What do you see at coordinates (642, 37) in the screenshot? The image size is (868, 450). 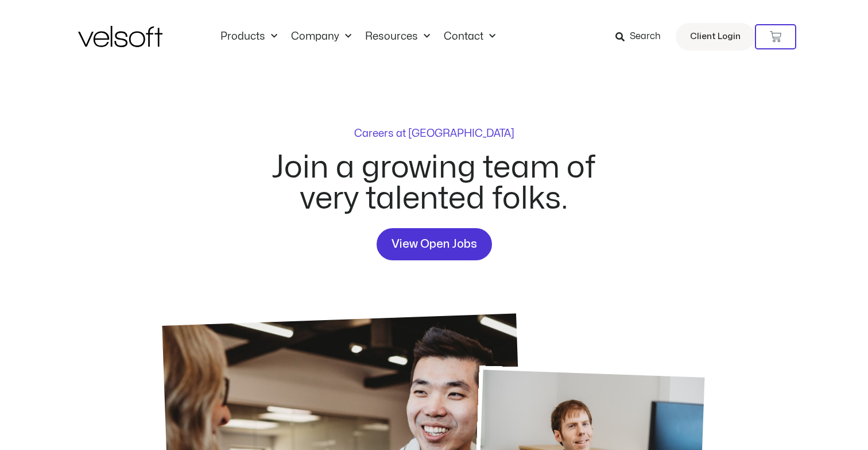 I see `a: Search` at bounding box center [642, 37].